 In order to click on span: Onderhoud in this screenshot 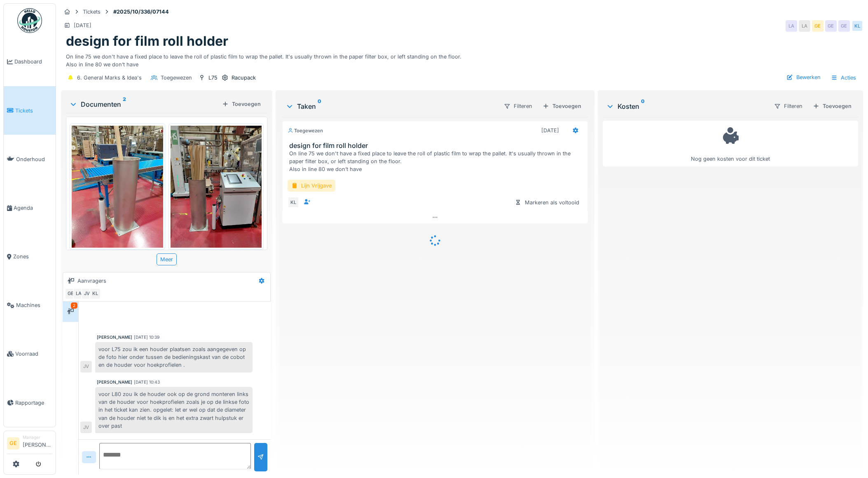, I will do `click(34, 159)`.